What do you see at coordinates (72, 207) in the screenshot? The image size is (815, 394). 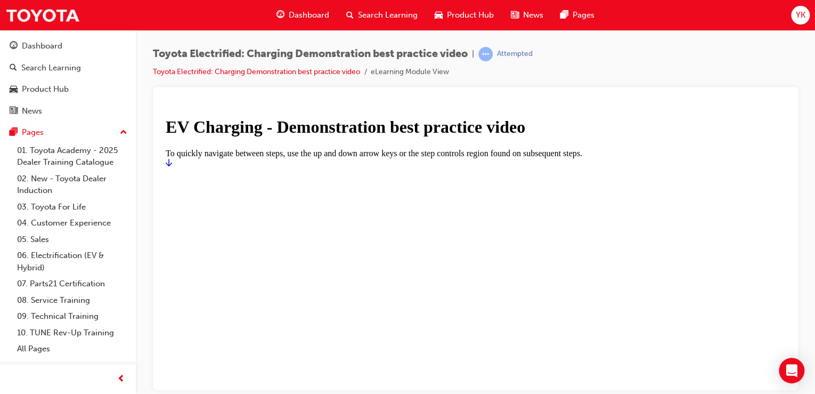 I see `a: 03. Toyota For Life` at bounding box center [72, 207].